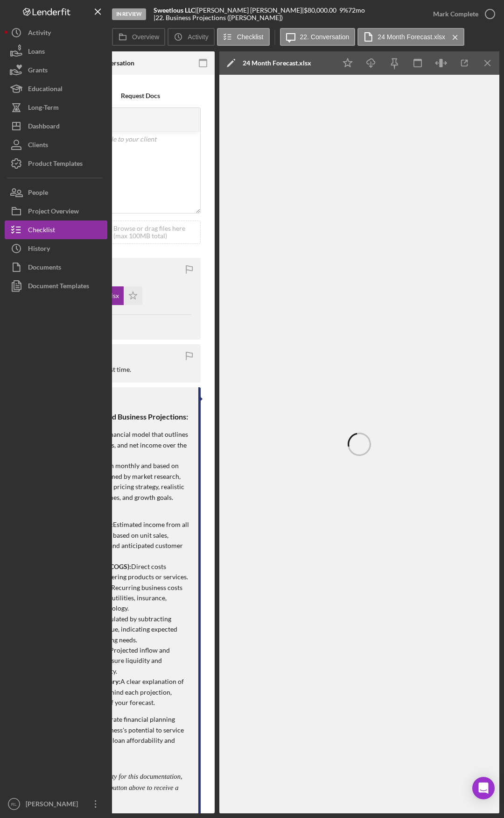 The height and width of the screenshot is (818, 504). What do you see at coordinates (56, 211) in the screenshot?
I see `a: Project Overview` at bounding box center [56, 211].